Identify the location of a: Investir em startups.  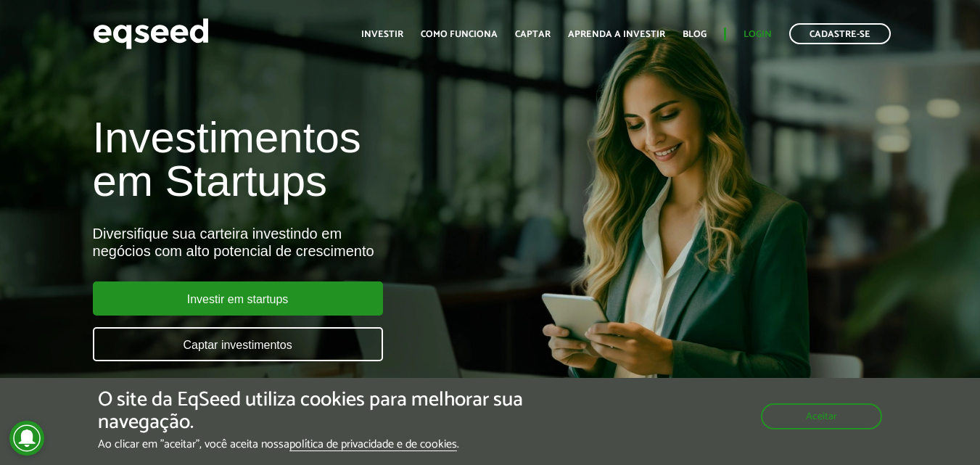
(238, 298).